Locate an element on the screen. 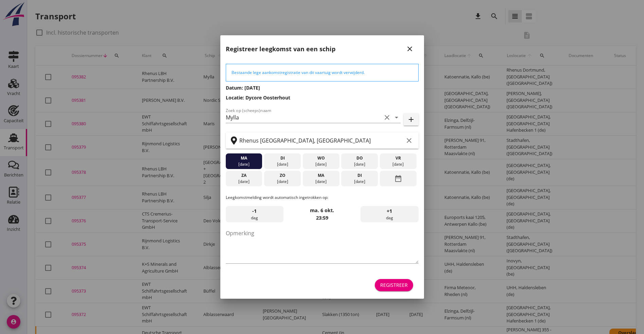  i: arrow_drop_down is located at coordinates (397, 117).